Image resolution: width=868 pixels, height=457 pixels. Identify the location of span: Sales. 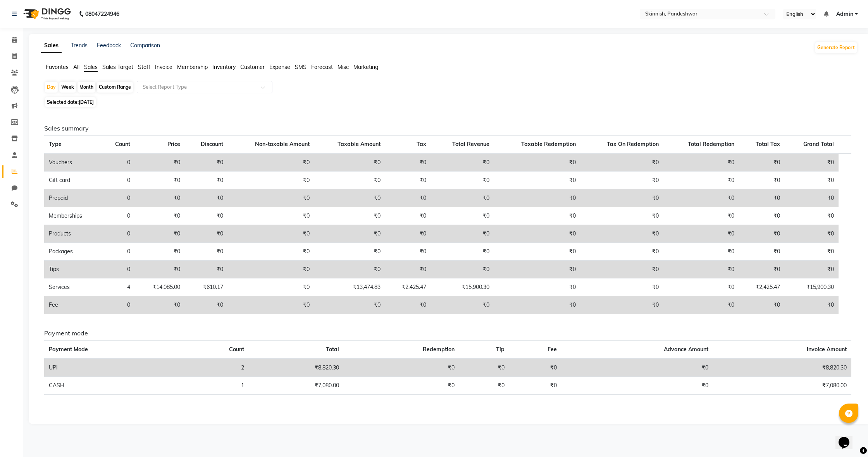
(90, 67).